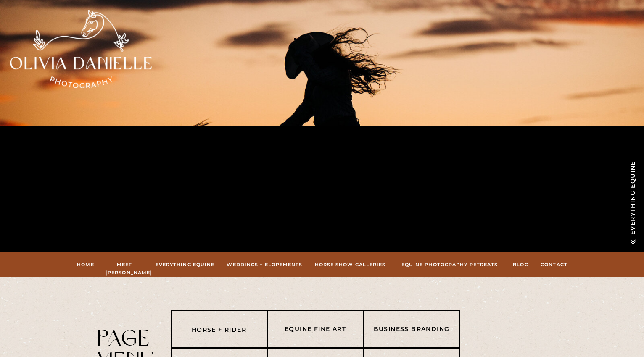  Describe the element at coordinates (412, 329) in the screenshot. I see `nav: business branding` at that location.